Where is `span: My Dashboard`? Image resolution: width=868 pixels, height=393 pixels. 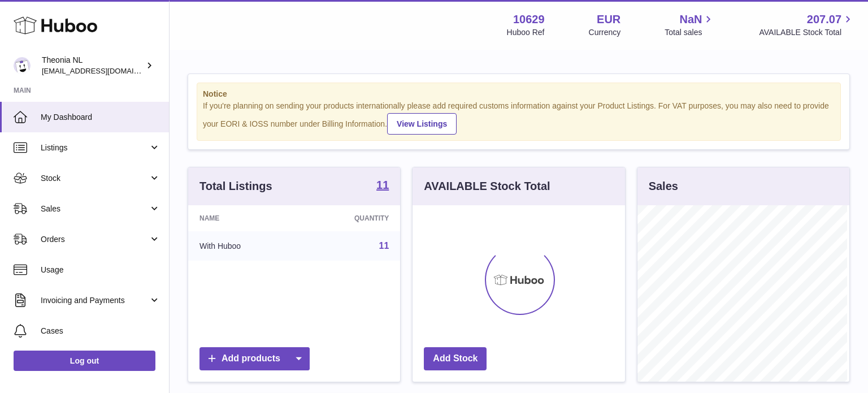 span: My Dashboard is located at coordinates (100, 117).